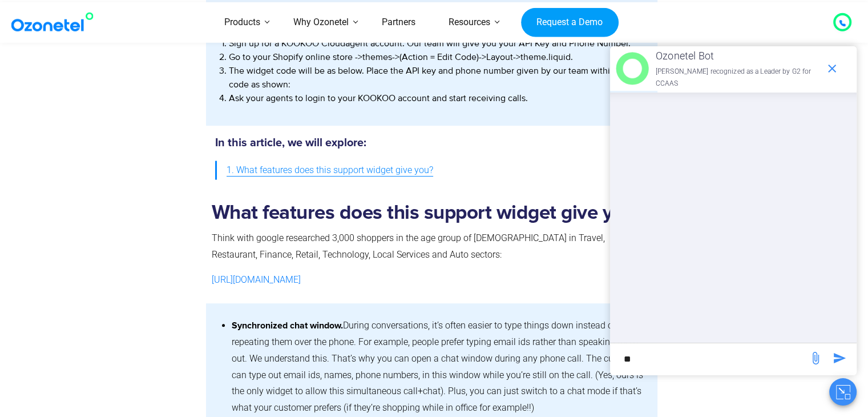  Describe the element at coordinates (438, 57) in the screenshot. I see `li: Go to your Shopify online store ->themes->(Action = Edit Code)->Layout->theme.liquid.` at that location.